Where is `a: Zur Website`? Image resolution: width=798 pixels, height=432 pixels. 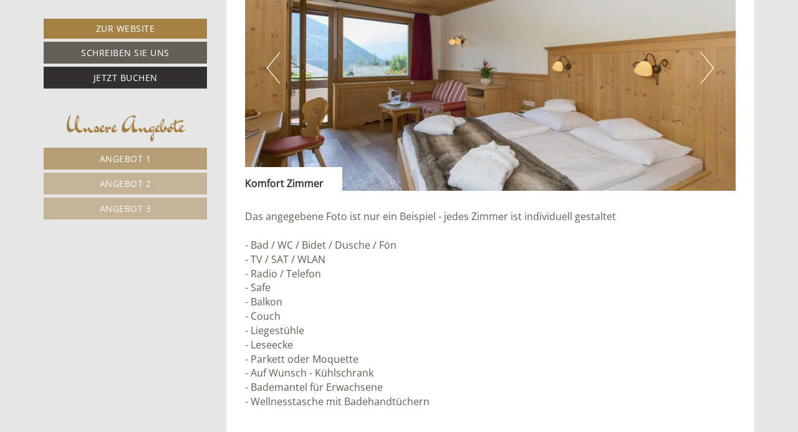
a: Zur Website is located at coordinates (125, 29).